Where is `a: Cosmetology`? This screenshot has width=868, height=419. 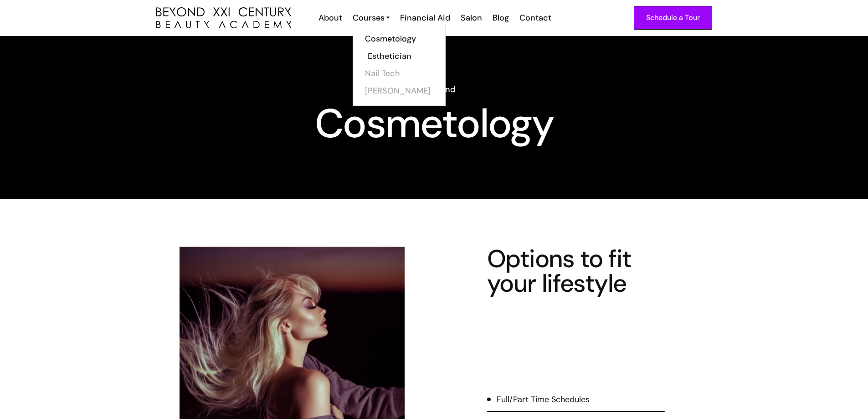 a: Cosmetology is located at coordinates (400, 39).